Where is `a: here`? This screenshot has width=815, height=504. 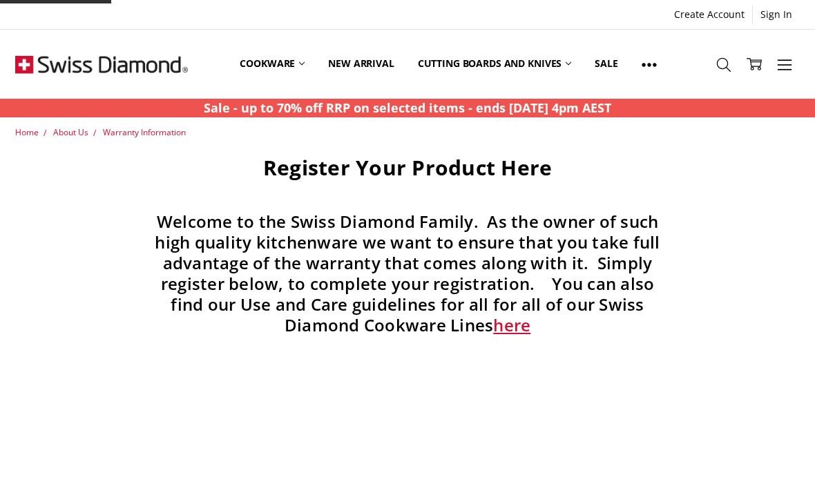 a: here is located at coordinates (512, 324).